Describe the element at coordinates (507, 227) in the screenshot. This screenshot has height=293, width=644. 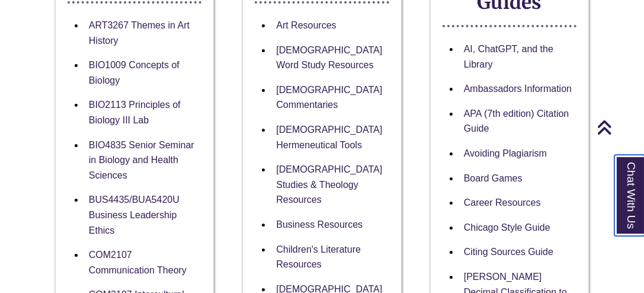
I see `a: Chicago Style Guide` at that location.